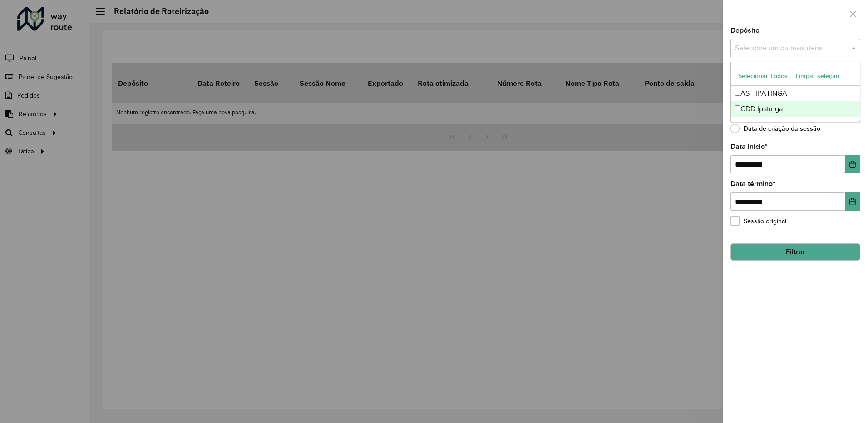 Image resolution: width=868 pixels, height=423 pixels. Describe the element at coordinates (796, 91) in the screenshot. I see `ng-dropdown-panel: Options list` at that location.